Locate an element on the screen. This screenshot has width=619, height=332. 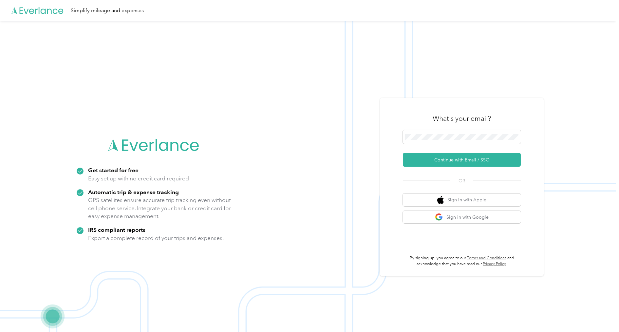
button: google logoSign in with Google is located at coordinates (462, 217).